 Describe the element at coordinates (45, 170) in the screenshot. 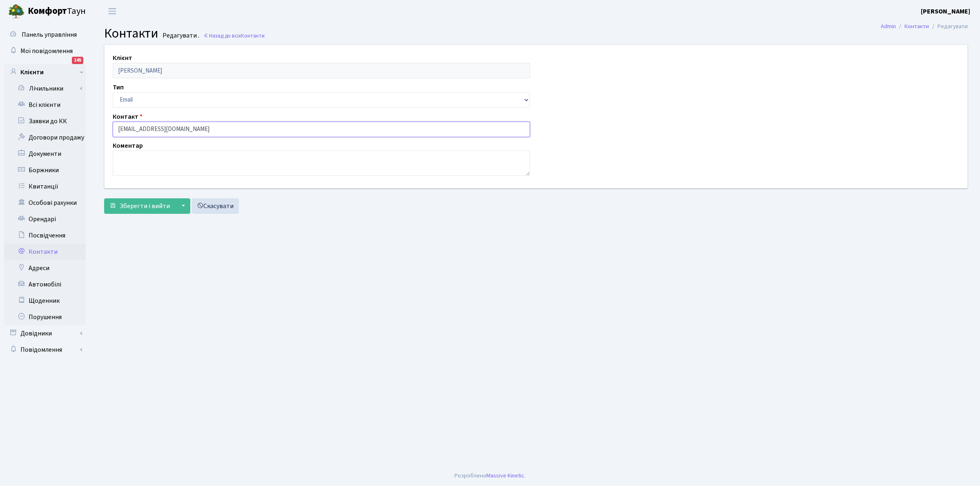

I see `a: Боржники` at that location.